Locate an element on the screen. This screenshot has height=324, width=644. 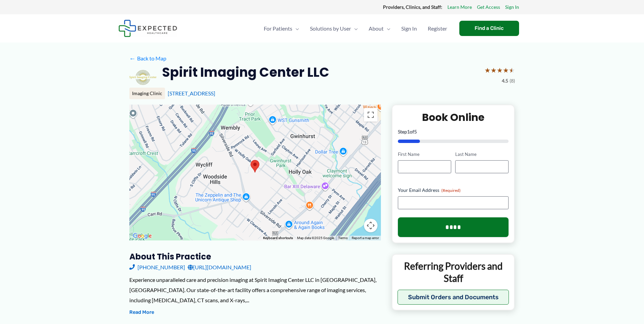
span: Map data ©2025 Google is located at coordinates (315, 238).